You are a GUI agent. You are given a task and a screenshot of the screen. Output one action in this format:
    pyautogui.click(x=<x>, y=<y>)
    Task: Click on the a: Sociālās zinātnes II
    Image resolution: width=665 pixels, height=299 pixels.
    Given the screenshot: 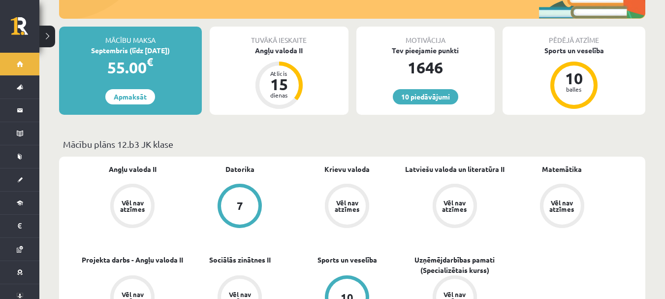 What is the action you would take?
    pyautogui.click(x=240, y=259)
    